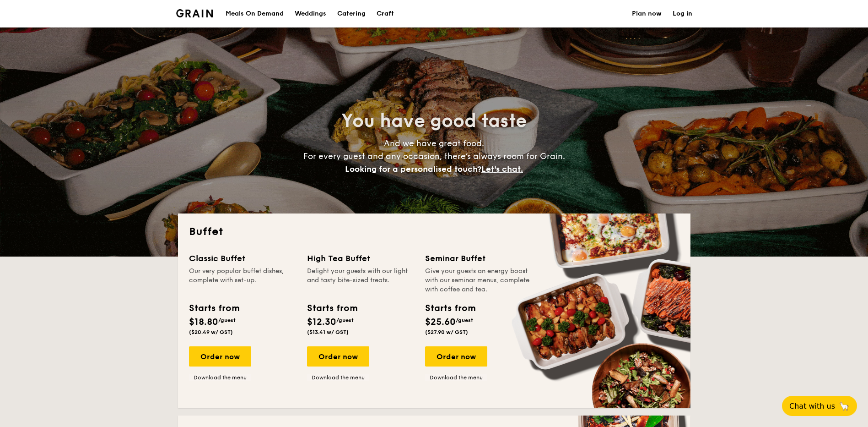 Image resolution: width=868 pixels, height=427 pixels. What do you see at coordinates (413, 169) in the screenshot?
I see `span: Looking for a personalised touch?` at bounding box center [413, 169].